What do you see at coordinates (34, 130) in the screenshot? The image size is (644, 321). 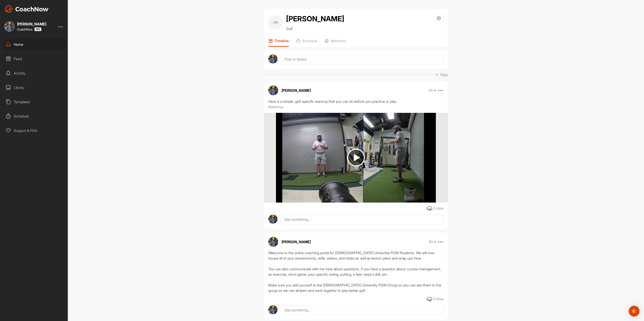 I see `div: Support & FAQ` at bounding box center [34, 130].